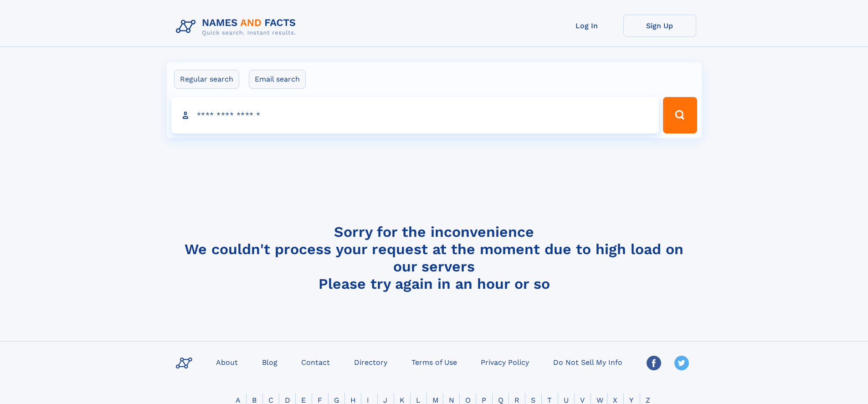 This screenshot has height=404, width=868. Describe the element at coordinates (238, 27) in the screenshot. I see `img: Logo Names and Facts` at that location.